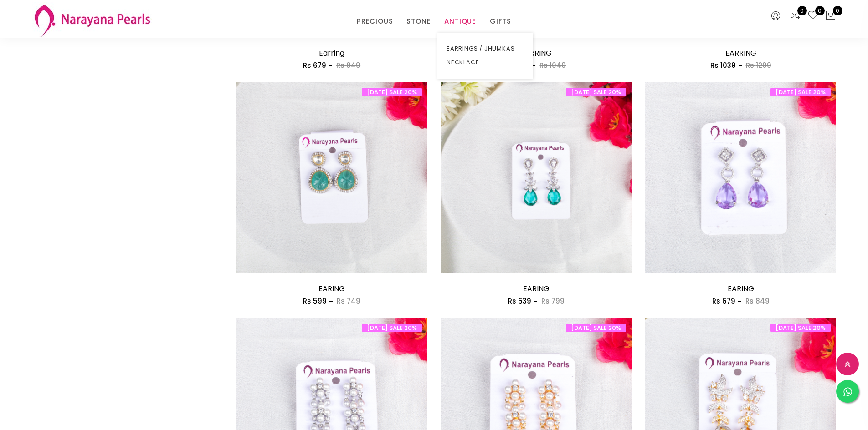  I want to click on a: STONE, so click(418, 21).